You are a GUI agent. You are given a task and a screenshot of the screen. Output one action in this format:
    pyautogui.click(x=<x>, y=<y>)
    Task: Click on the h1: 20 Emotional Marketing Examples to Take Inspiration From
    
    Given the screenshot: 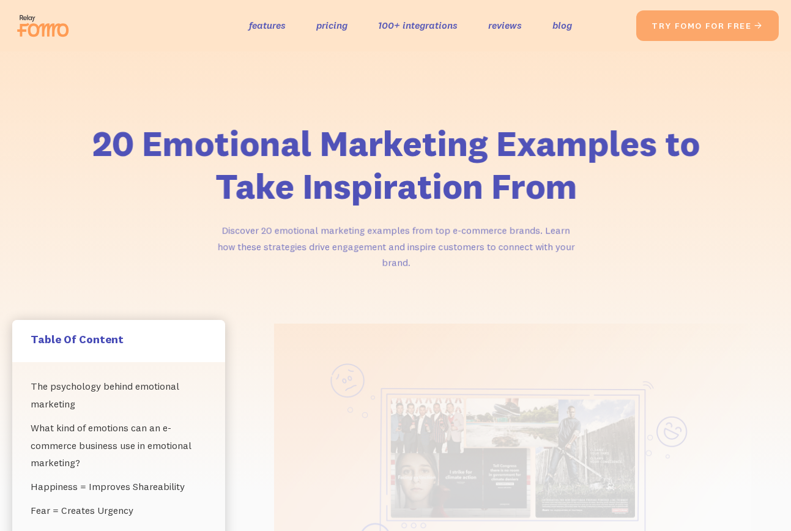 What is the action you would take?
    pyautogui.click(x=395, y=165)
    